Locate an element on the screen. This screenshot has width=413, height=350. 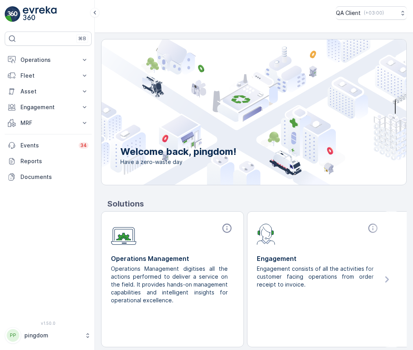
p: Fleet is located at coordinates (48, 76).